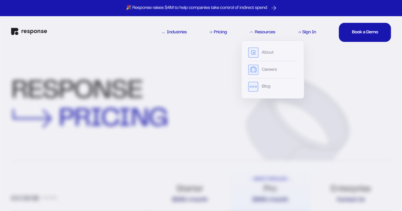 Image resolution: width=402 pixels, height=211 pixels. Describe the element at coordinates (269, 53) in the screenshot. I see `a: About` at that location.